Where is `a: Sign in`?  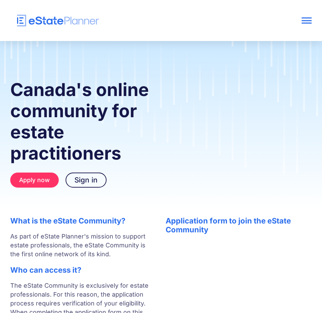
a: Sign in is located at coordinates (86, 180).